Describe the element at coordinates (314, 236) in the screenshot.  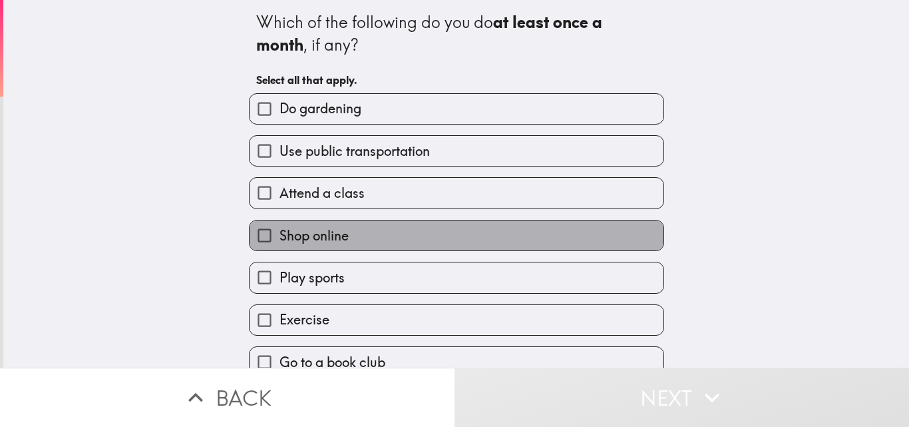
I see `span: Shop online` at that location.